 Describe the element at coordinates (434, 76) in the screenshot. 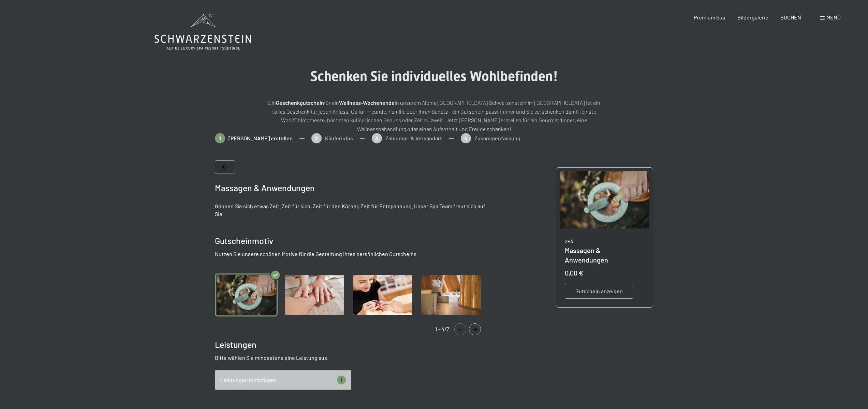

I see `span: Schenken Sie individuelles Wohlbefinden!` at that location.